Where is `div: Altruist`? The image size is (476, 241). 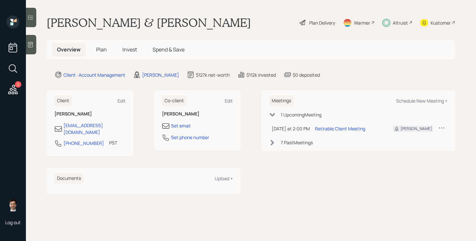
div: Altruist is located at coordinates (400, 23).